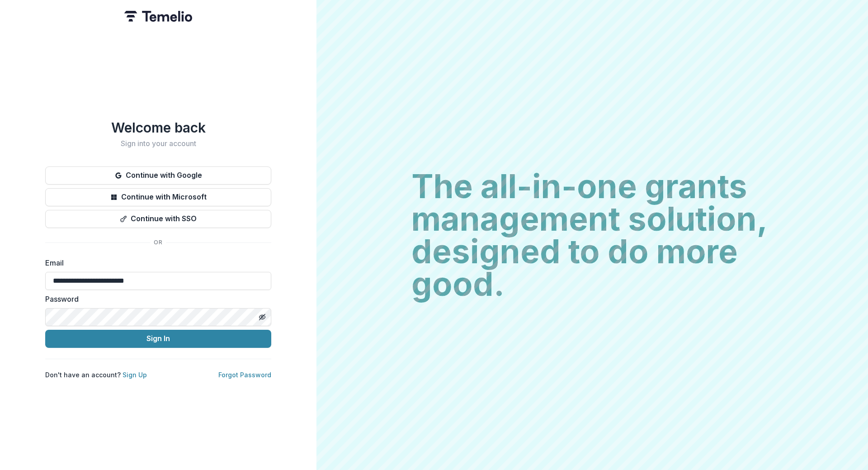 Image resolution: width=868 pixels, height=470 pixels. What do you see at coordinates (96, 375) in the screenshot?
I see `p: Don't have an account?` at bounding box center [96, 375].